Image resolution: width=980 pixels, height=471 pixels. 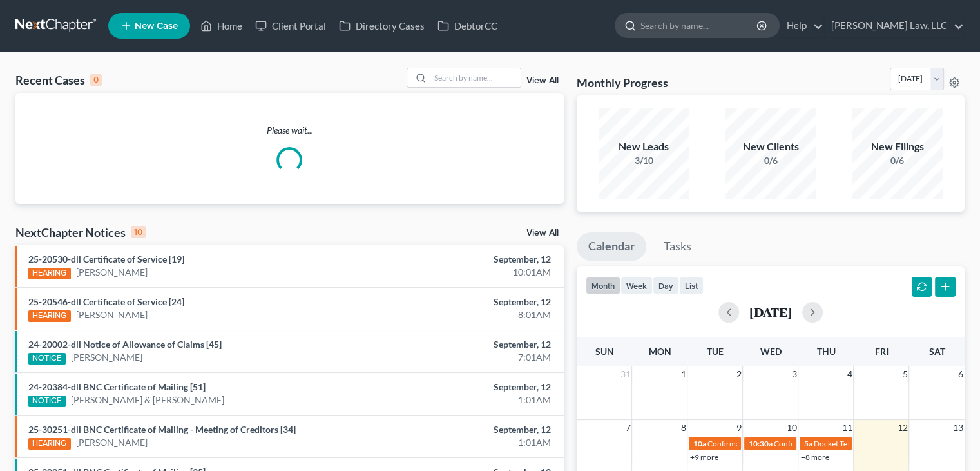 What do you see at coordinates (644, 146) in the screenshot?
I see `div: New Leads` at bounding box center [644, 146].